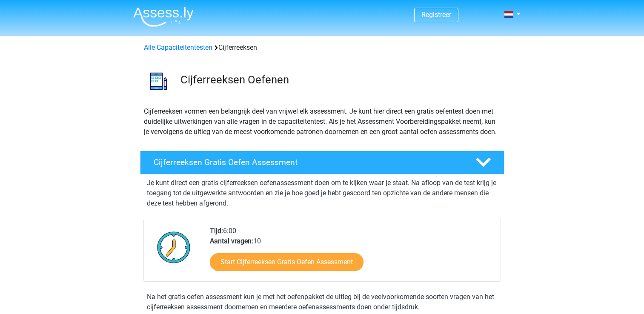  Describe the element at coordinates (322, 122) in the screenshot. I see `p: Cijferreeksen vormen een belangrijk deel van vrijwel elk assessment. Je kunt hier direct een grat...` at that location.